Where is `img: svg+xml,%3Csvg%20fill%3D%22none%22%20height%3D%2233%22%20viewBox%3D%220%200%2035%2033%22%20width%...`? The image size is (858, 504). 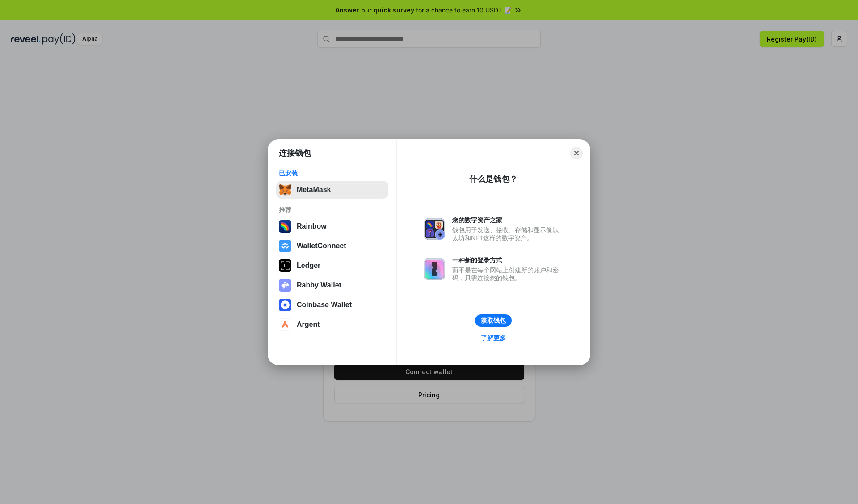 img: svg+xml,%3Csvg%20fill%3D%22none%22%20height%3D%2233%22%20viewBox%3D%220%200%2035%2033%22%20width%... is located at coordinates (285, 190).